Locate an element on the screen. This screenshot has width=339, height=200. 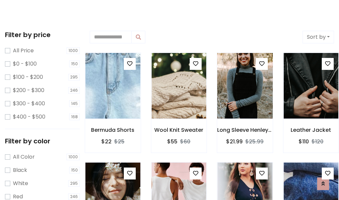
label: All Price is located at coordinates (23, 51).